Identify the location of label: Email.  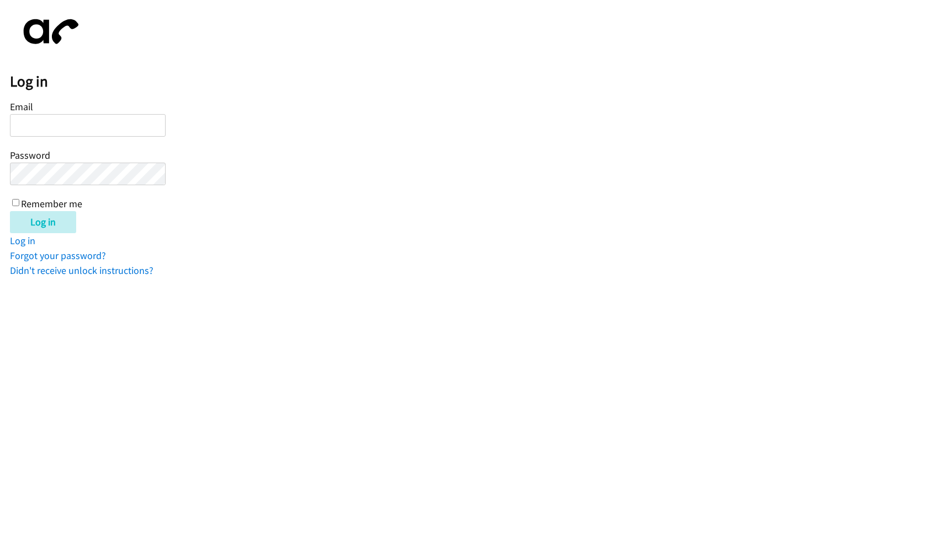
(22, 106).